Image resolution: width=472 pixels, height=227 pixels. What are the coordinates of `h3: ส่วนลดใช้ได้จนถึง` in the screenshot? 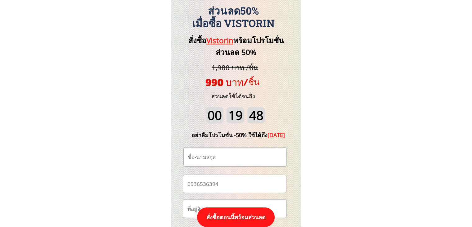 It's located at (233, 96).